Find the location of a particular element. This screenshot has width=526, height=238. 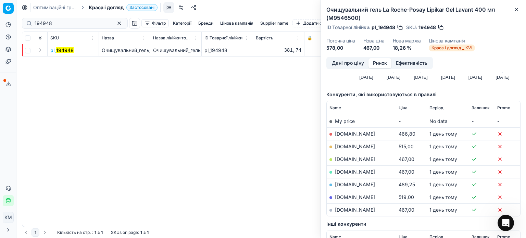

span: Краса і доглядЗастосовані is located at coordinates (123, 8).